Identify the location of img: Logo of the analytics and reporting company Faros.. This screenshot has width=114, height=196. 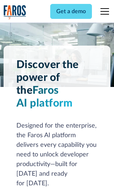
(15, 12).